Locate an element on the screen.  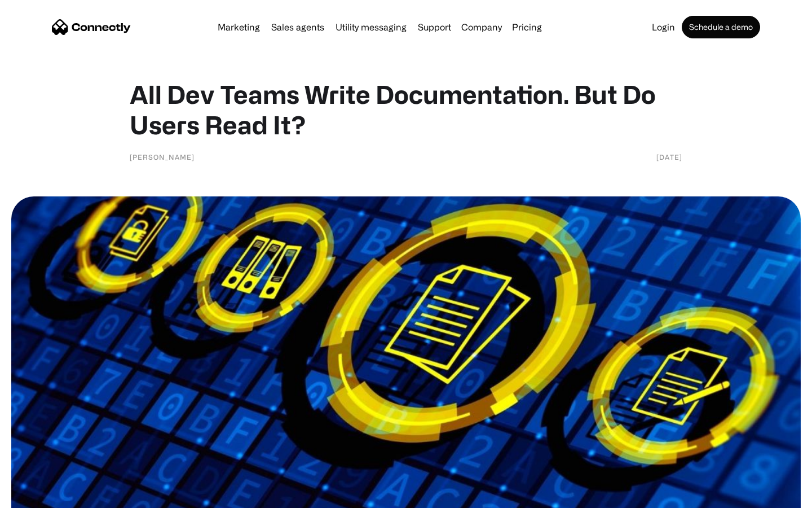
a: Marketing is located at coordinates (239, 27).